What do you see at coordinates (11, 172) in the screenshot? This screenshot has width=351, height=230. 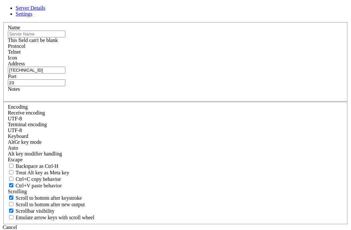 I see `input: Treat Alt key as Meta key` at bounding box center [11, 172].